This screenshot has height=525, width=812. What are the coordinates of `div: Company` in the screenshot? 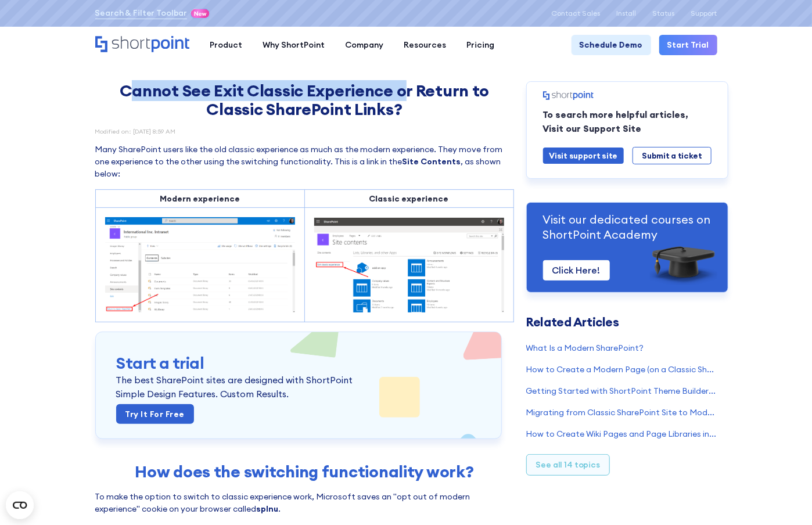 It's located at (364, 45).